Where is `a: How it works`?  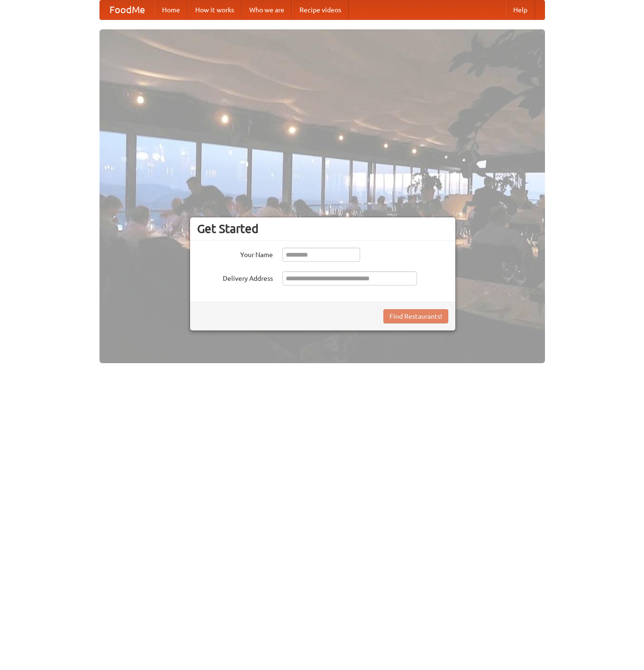
a: How it works is located at coordinates (215, 10).